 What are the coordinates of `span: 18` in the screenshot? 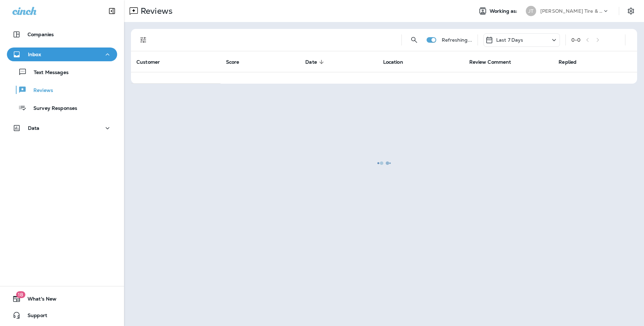 It's located at (21, 295).